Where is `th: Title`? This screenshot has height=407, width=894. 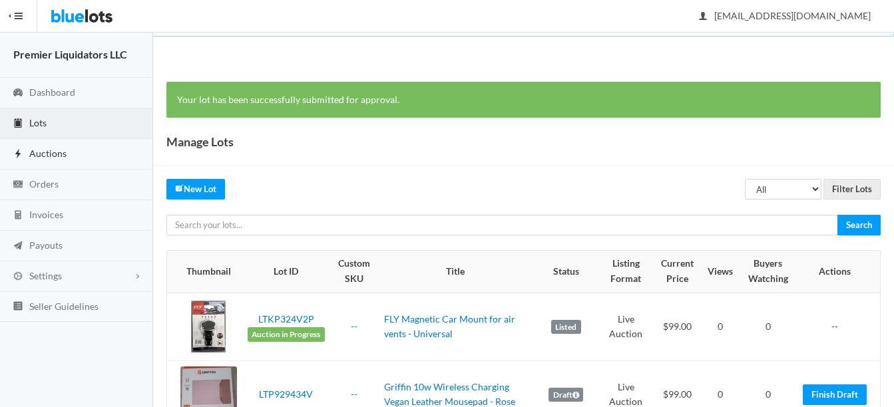
th: Title is located at coordinates (455, 271).